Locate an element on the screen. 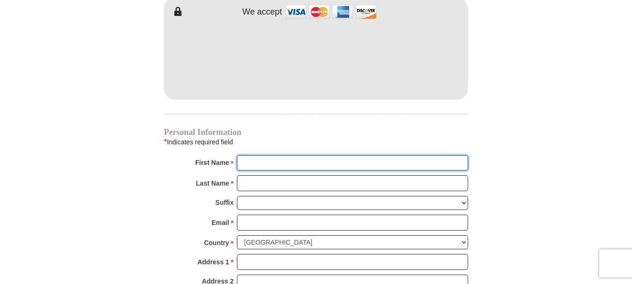  strong: Country is located at coordinates (217, 243).